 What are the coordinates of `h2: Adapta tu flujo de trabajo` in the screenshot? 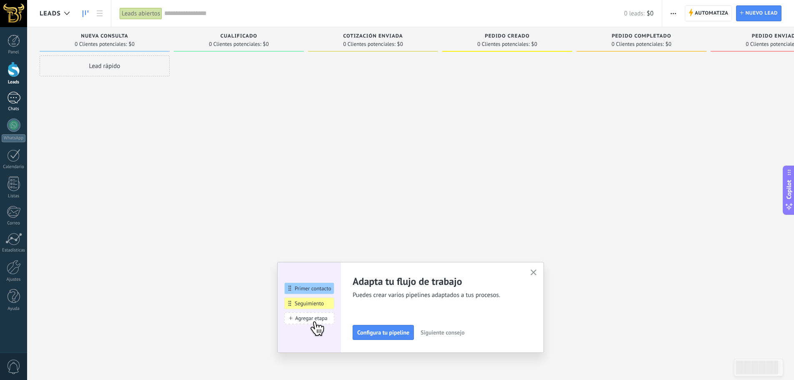 It's located at (436, 281).